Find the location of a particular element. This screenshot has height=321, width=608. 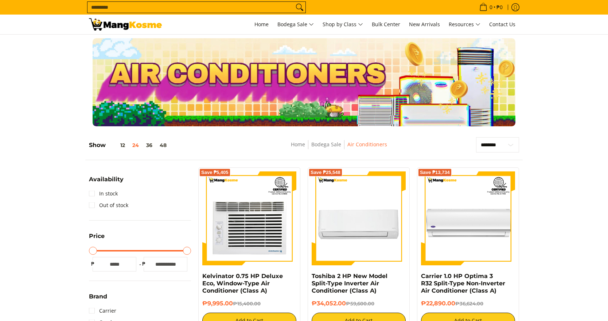

a: Resources is located at coordinates (464, 24).